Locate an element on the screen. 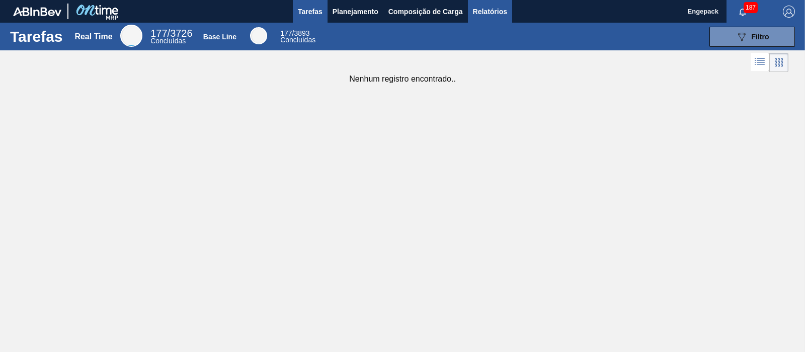 This screenshot has width=805, height=352. span: Relatórios is located at coordinates (490, 12).